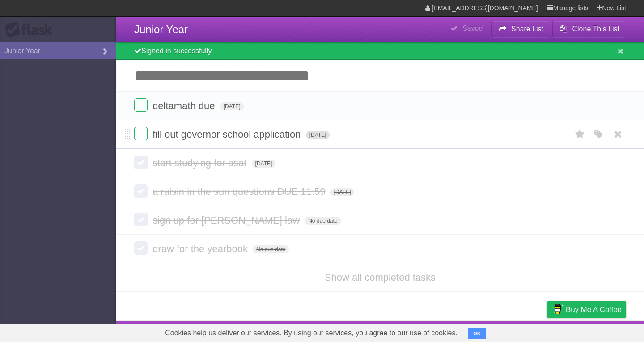  Describe the element at coordinates (477, 334) in the screenshot. I see `button: OK` at that location.